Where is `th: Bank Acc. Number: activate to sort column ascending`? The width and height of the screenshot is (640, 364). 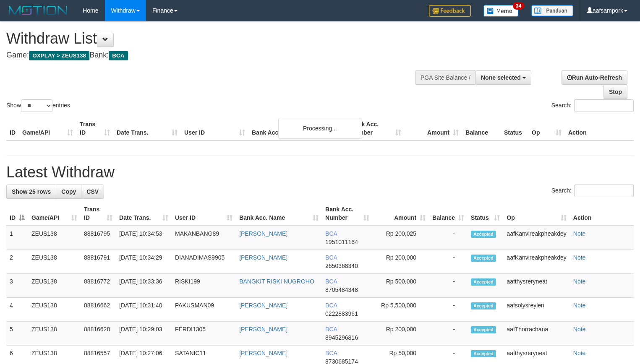
th: Bank Acc. Number: activate to sort column ascending is located at coordinates (347, 214).